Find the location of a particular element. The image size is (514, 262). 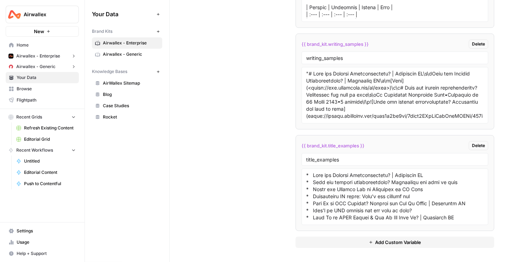

button: Airwallex - Generic is located at coordinates (42, 67).